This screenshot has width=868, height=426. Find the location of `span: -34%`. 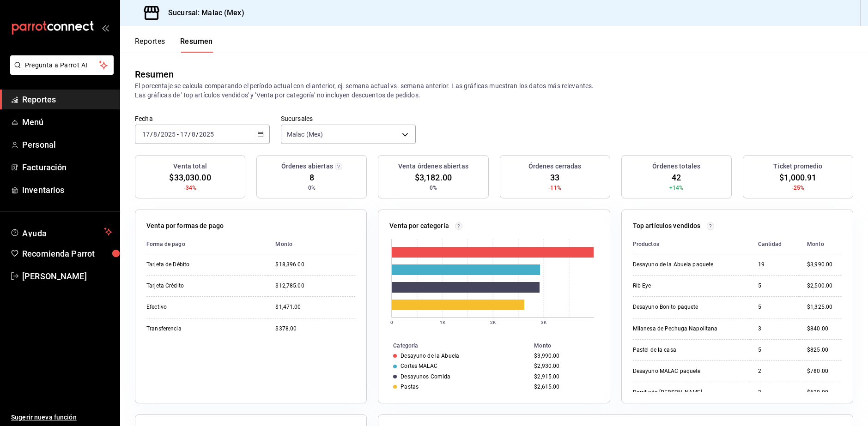

span: -34% is located at coordinates (190, 188).